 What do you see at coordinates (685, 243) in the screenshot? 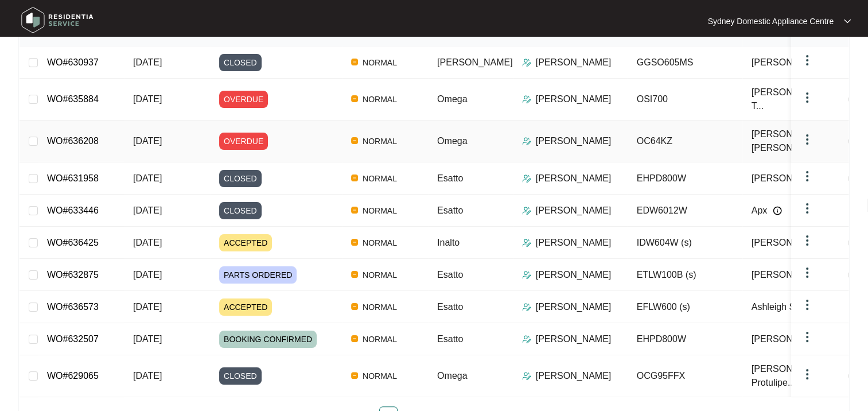
I see `td: IDW604W (s)` at bounding box center [685, 243].